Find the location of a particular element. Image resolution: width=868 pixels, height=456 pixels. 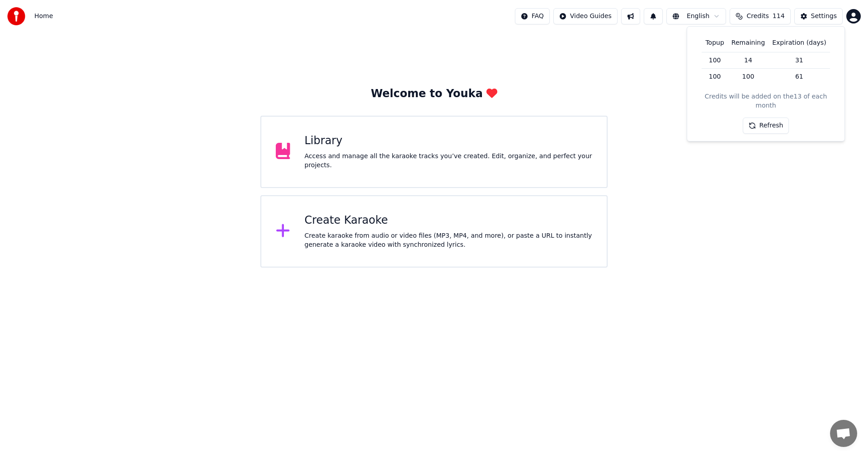

span: 114 is located at coordinates (779, 16).